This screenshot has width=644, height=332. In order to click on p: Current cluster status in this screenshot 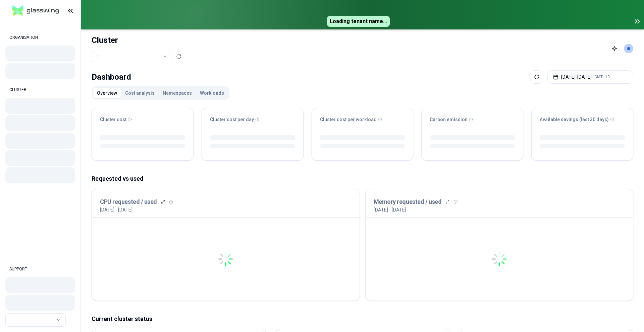, I will do `click(362, 319)`.